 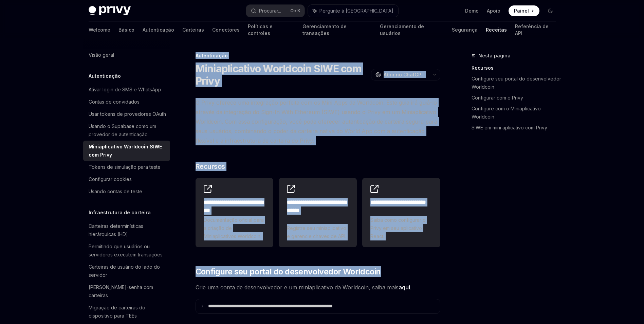 I want to click on font: Gerenciamento de transações, so click(x=337, y=30).